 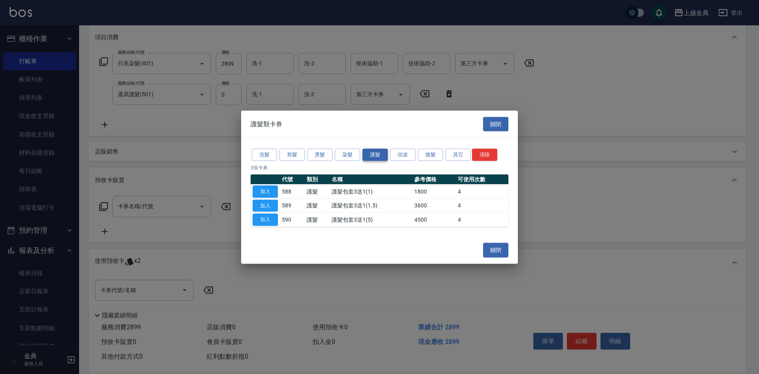 I want to click on button: 洗髮, so click(x=265, y=155).